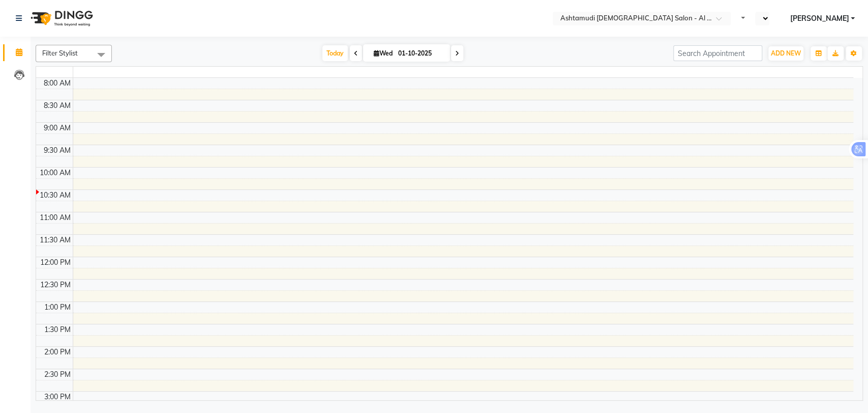 This screenshot has height=413, width=868. Describe the element at coordinates (58, 330) in the screenshot. I see `div: 1:30 PM` at that location.